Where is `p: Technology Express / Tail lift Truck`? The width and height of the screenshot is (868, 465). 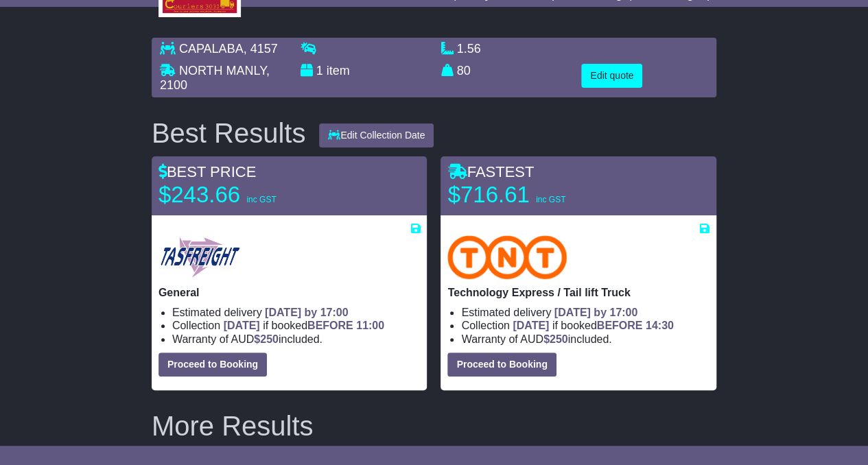
p: Technology Express / Tail lift Truck is located at coordinates (578, 292).